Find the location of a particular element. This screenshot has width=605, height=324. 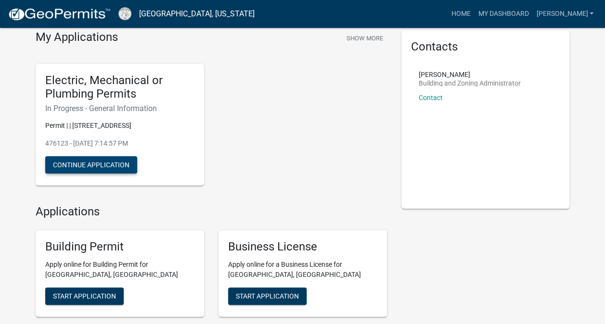

a: Contact is located at coordinates (431, 98).